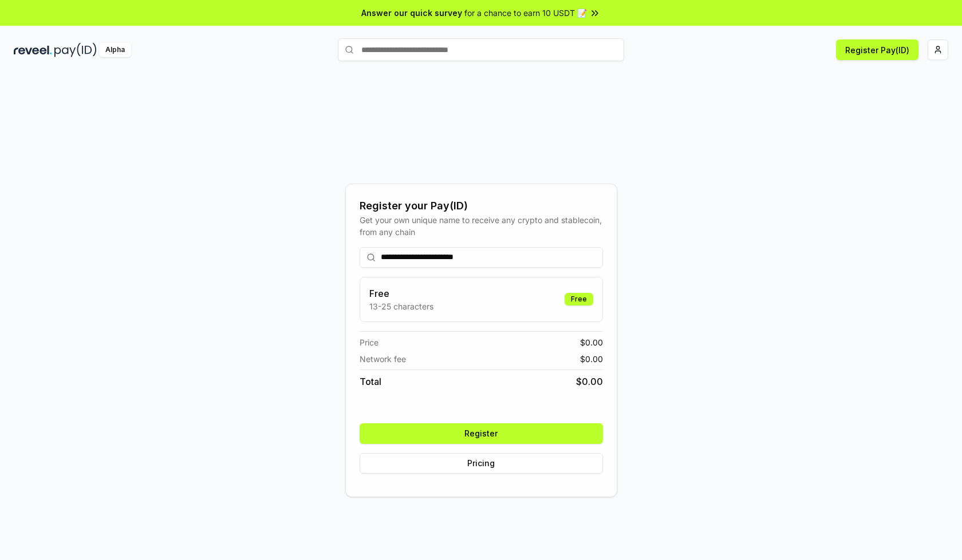 The width and height of the screenshot is (962, 560). I want to click on span: Price, so click(368, 342).